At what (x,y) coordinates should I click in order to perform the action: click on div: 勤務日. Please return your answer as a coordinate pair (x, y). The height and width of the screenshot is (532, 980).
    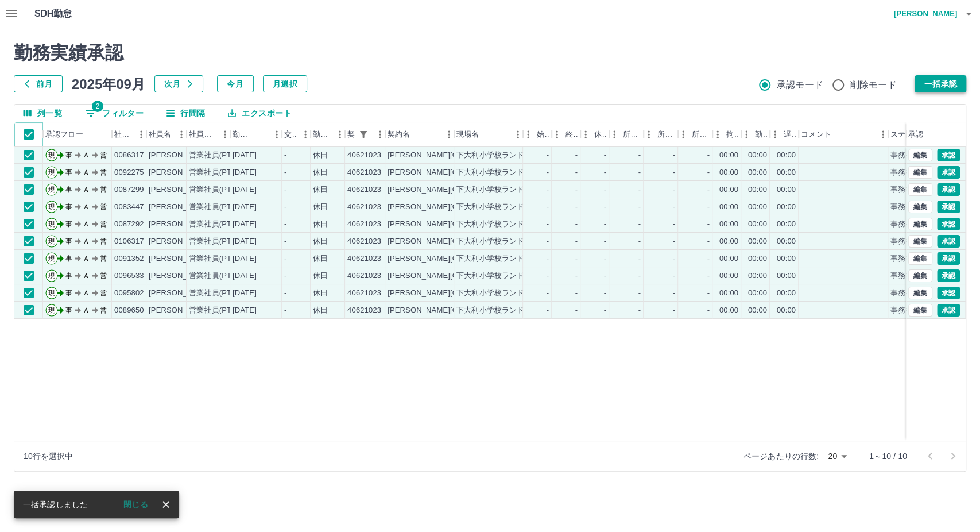
    Looking at the image, I should click on (243, 134).